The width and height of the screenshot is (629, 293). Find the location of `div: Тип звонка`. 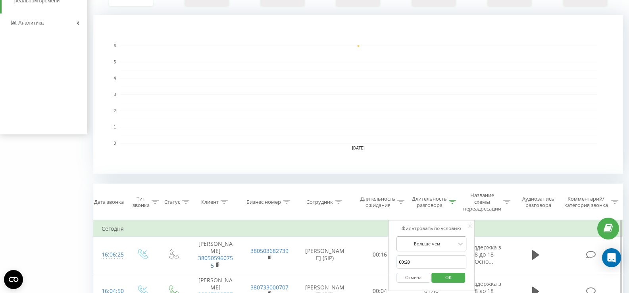

div: Тип звонка is located at coordinates (141, 202).